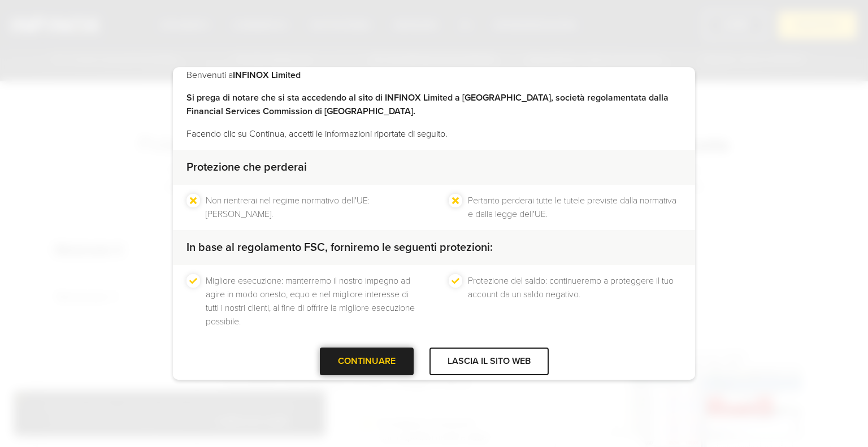 The width and height of the screenshot is (868, 447). Describe the element at coordinates (209, 75) in the screenshot. I see `font: Benvenuti a` at that location.